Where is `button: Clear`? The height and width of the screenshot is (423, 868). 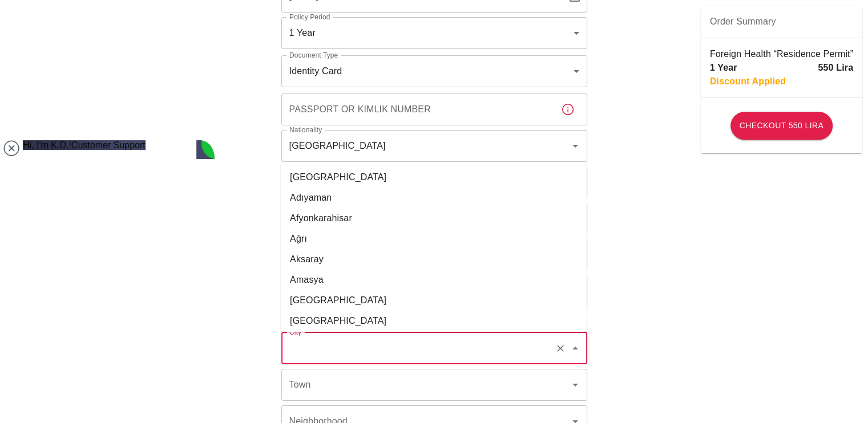 button: Clear is located at coordinates (560, 348).